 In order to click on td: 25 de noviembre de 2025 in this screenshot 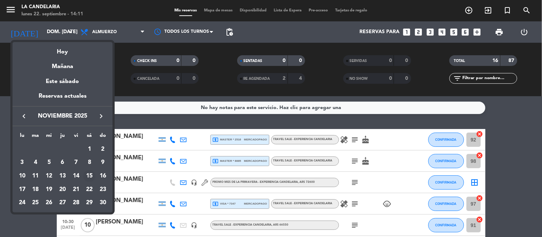, I will do `click(36, 203)`.